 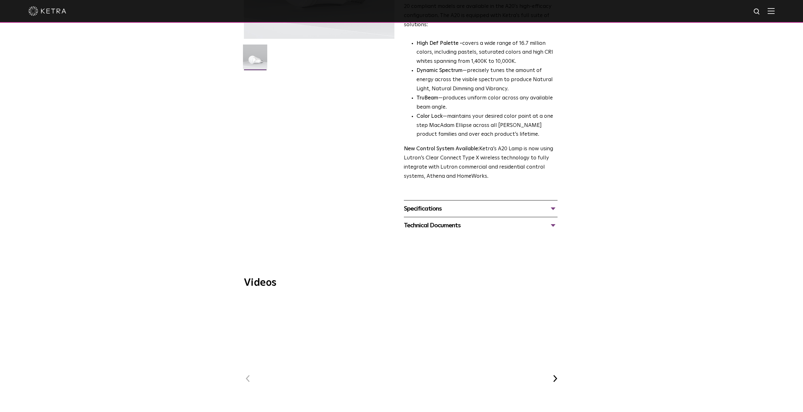 What do you see at coordinates (442, 149) in the screenshot?
I see `strong: New Control System Available:` at bounding box center [442, 149].